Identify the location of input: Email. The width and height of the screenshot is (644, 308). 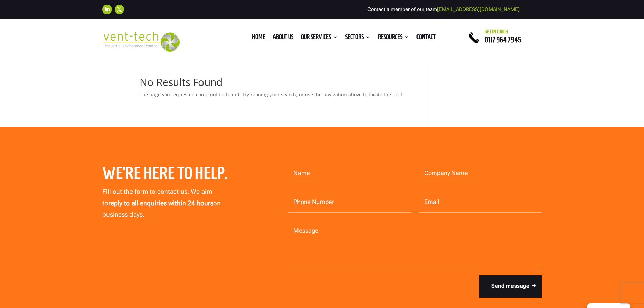
(480, 201).